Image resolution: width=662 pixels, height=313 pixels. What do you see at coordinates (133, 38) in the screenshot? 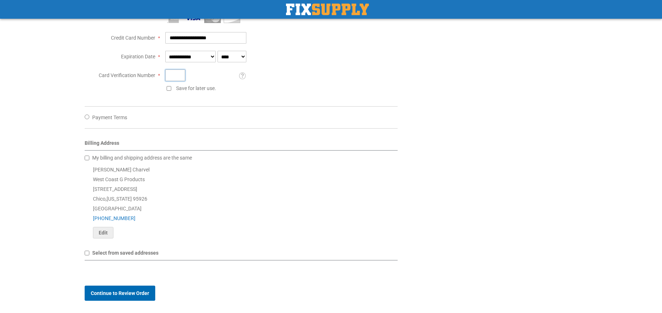
I see `span: Credit Card Number` at bounding box center [133, 38].